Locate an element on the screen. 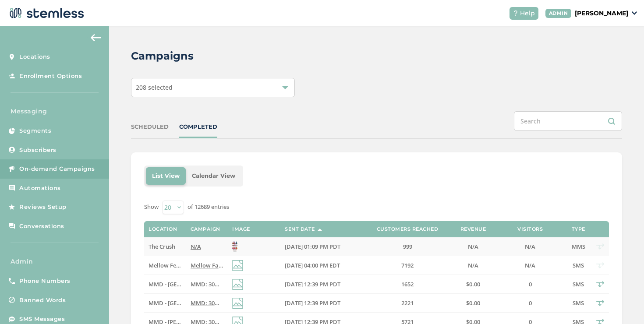 The width and height of the screenshot is (644, 324). div: ADMIN is located at coordinates (559, 13).